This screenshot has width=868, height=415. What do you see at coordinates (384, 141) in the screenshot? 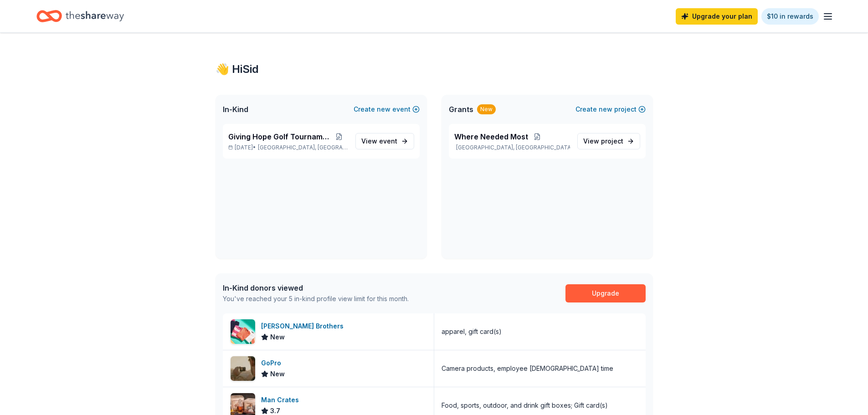
I see `a: View event` at bounding box center [384, 141].